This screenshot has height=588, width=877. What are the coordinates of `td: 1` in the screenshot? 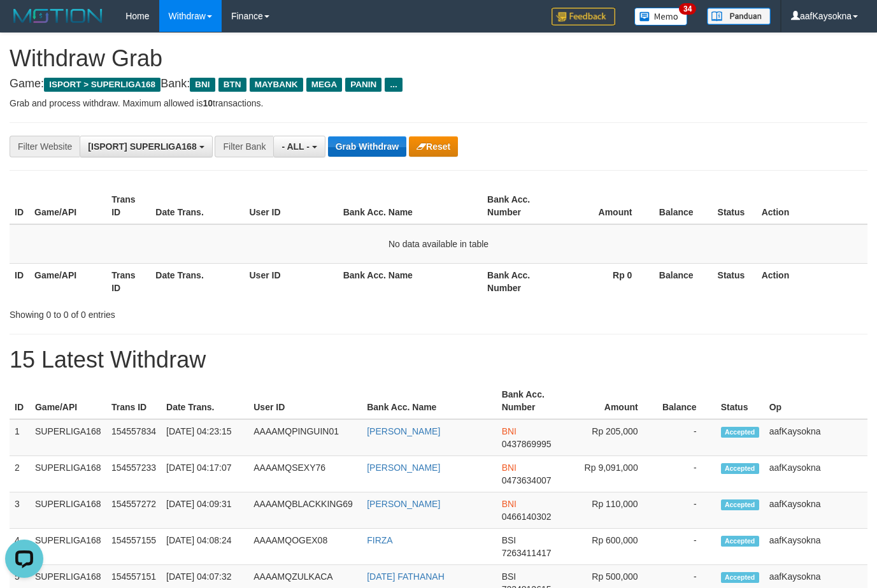 It's located at (20, 437).